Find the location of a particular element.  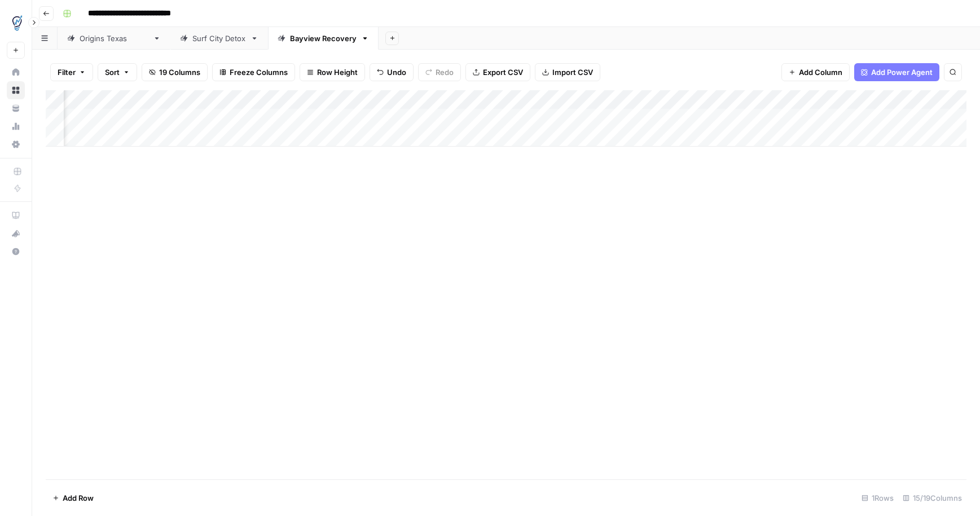

span: Redo is located at coordinates (445, 72).